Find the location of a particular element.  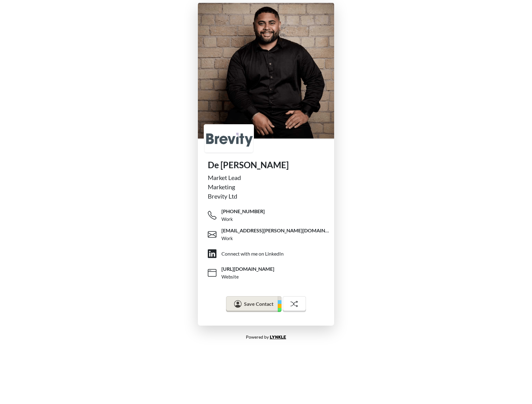

button: Save Contact is located at coordinates (254, 304).